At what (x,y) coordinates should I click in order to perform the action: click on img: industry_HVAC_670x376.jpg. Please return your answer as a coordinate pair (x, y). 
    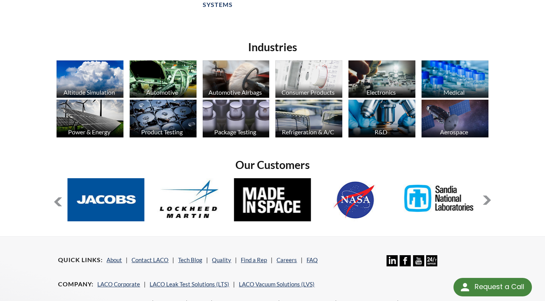
    Looking at the image, I should click on (309, 118).